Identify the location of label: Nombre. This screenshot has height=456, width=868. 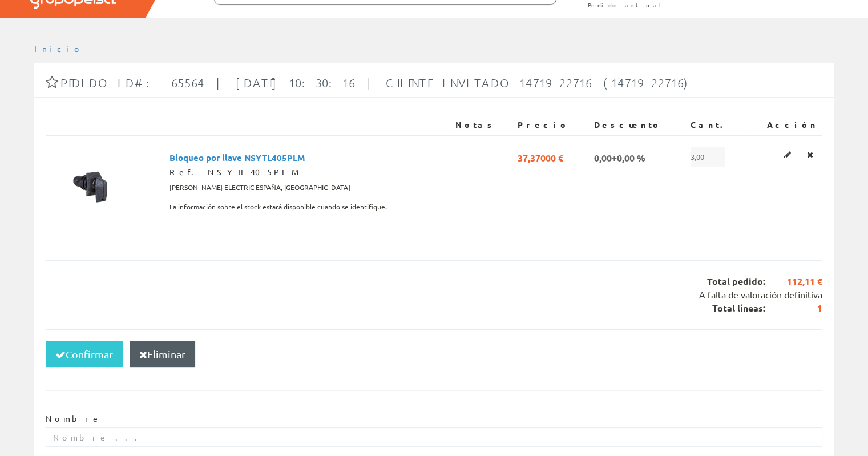
(73, 419).